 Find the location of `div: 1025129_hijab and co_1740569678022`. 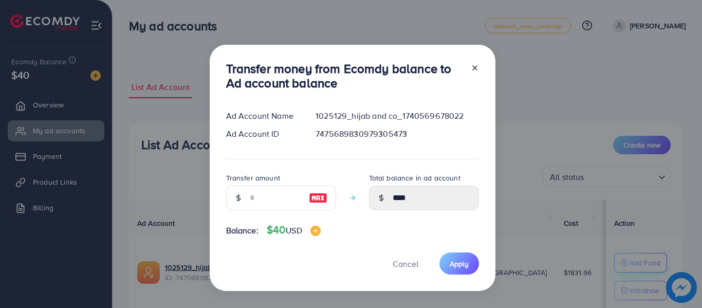

div: 1025129_hijab and co_1740569678022 is located at coordinates (397, 116).